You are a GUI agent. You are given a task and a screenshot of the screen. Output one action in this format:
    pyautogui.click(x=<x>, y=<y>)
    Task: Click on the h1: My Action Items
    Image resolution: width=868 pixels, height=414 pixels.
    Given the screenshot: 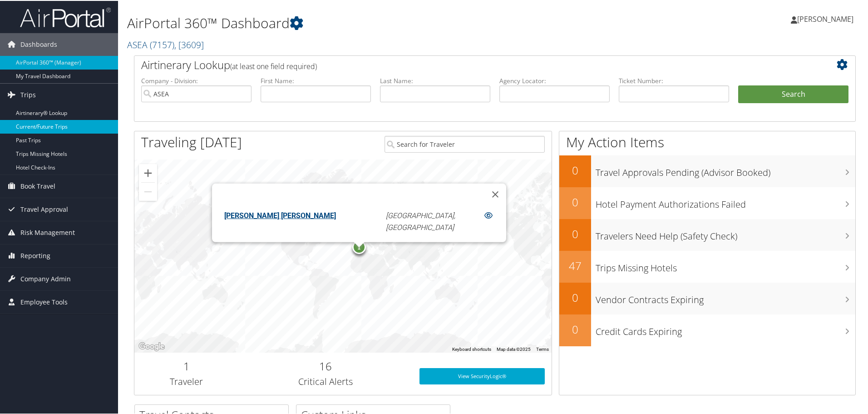 What is the action you would take?
    pyautogui.click(x=707, y=141)
    